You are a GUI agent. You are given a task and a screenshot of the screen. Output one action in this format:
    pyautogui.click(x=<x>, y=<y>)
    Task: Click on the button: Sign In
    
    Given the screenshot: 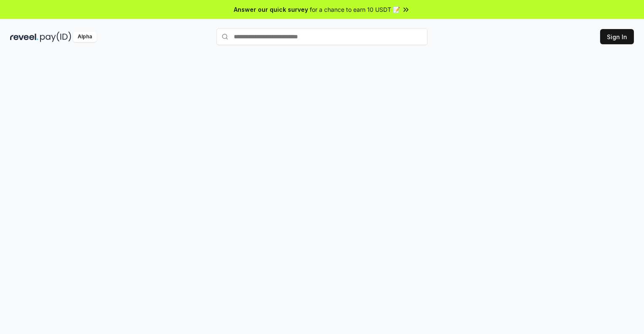 What is the action you would take?
    pyautogui.click(x=617, y=37)
    